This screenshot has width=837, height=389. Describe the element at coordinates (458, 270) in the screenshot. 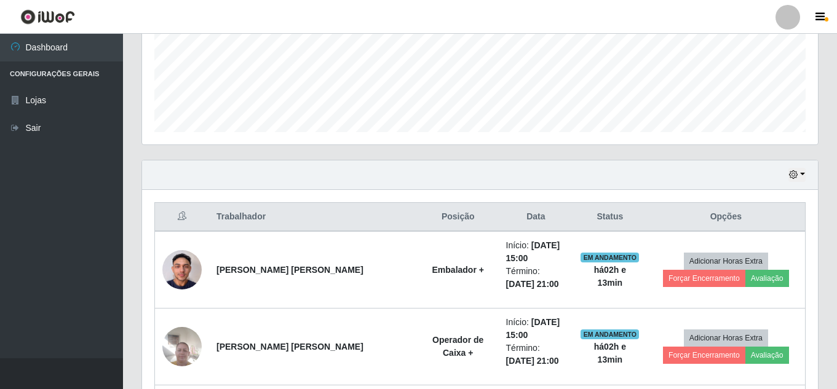

I see `strong: Embalador +` at that location.